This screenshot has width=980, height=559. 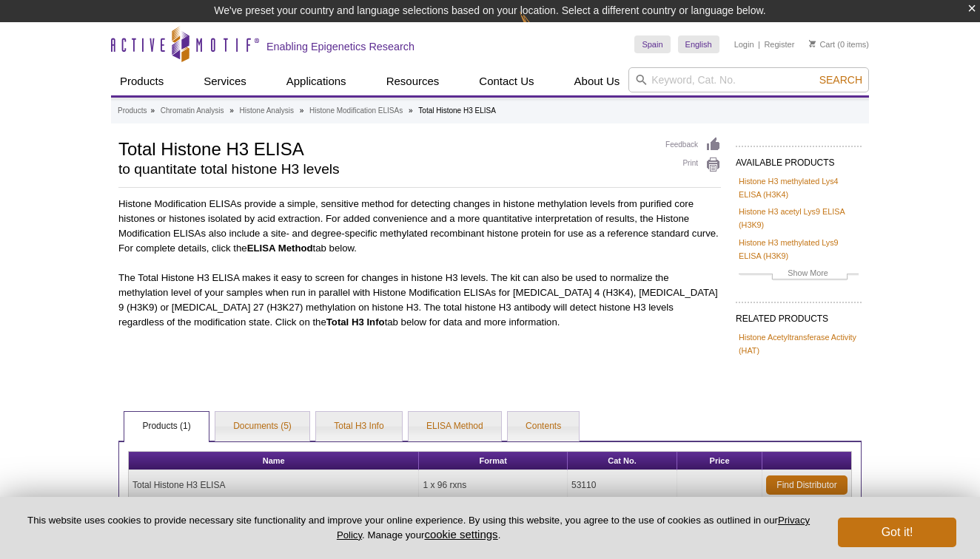 I want to click on strong: Total H3 Info, so click(x=355, y=321).